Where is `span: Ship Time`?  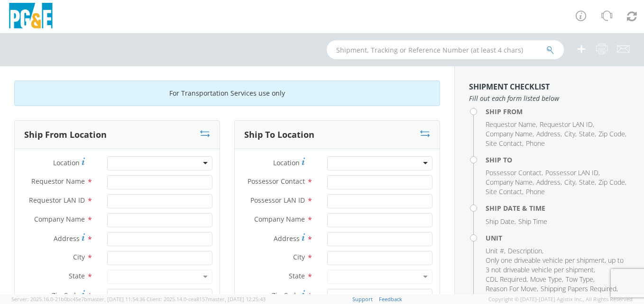 span: Ship Time is located at coordinates (532, 222).